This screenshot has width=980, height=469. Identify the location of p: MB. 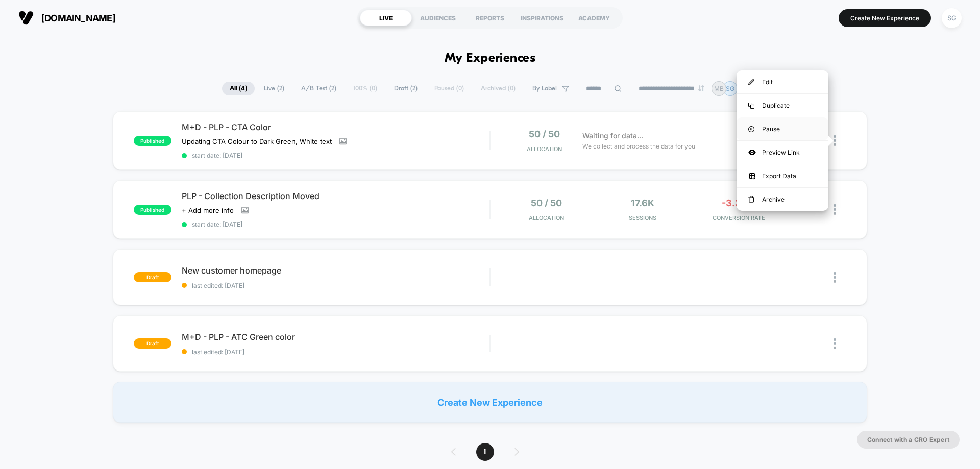
(719, 88).